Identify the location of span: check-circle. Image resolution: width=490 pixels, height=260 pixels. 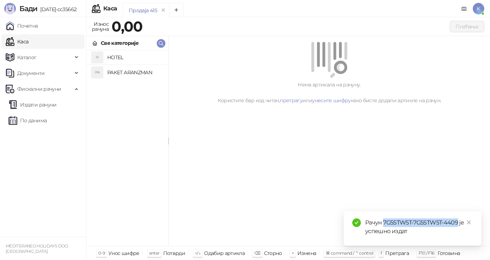
(357, 223).